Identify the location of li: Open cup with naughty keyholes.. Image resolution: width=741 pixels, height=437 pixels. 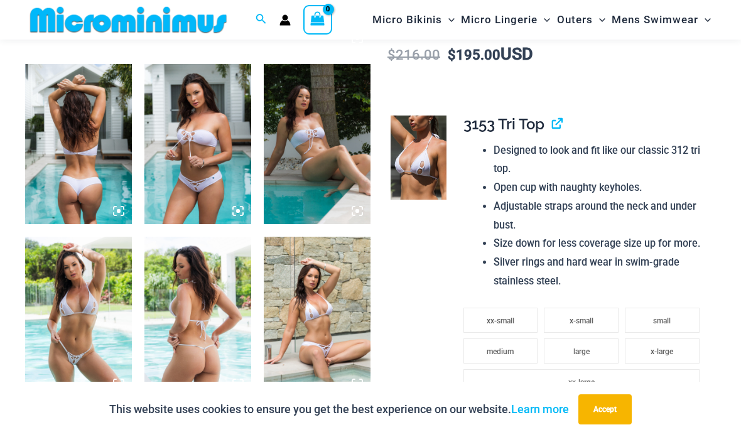
(600, 188).